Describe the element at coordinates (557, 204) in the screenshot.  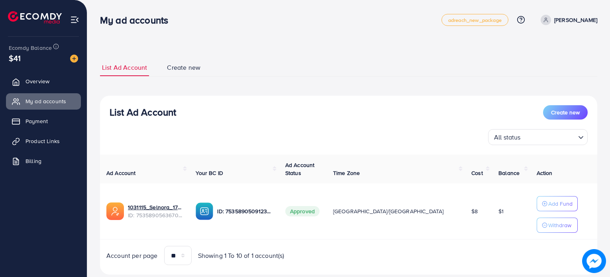
I see `button: Add Fund` at that location.